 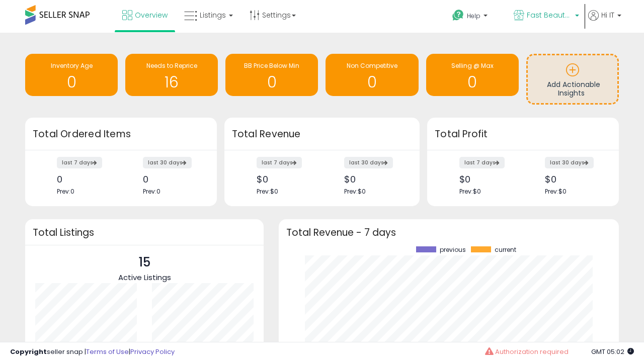 What do you see at coordinates (608, 15) in the screenshot?
I see `span: Hi IT` at bounding box center [608, 15].